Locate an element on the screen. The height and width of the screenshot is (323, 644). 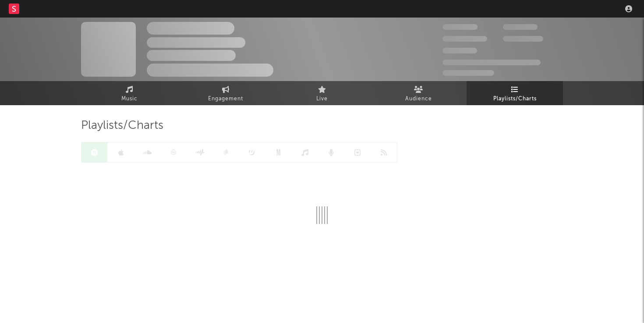
a: Engagement is located at coordinates (226, 93).